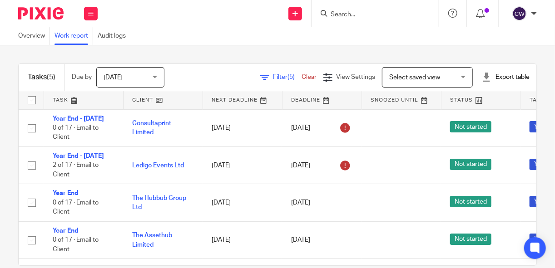  I want to click on span: 2 of 17 · Email to Client, so click(75, 170).